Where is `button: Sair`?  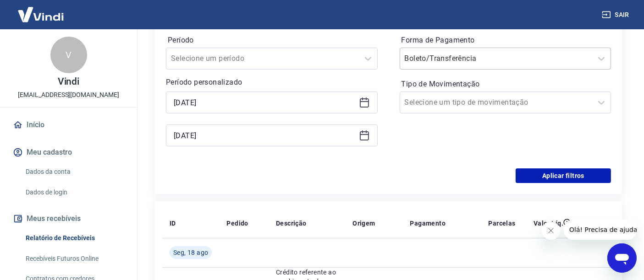 button: Sair is located at coordinates (617, 15).